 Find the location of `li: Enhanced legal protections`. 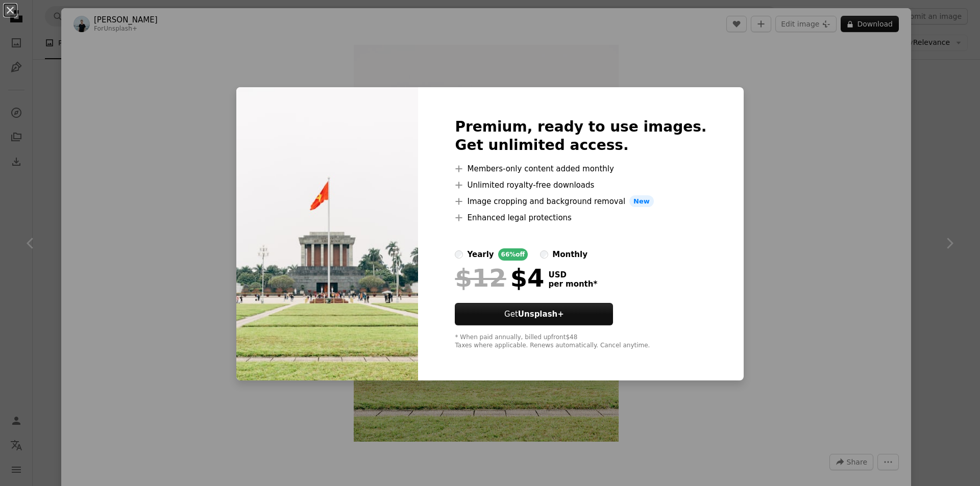

li: Enhanced legal protections is located at coordinates (580, 218).